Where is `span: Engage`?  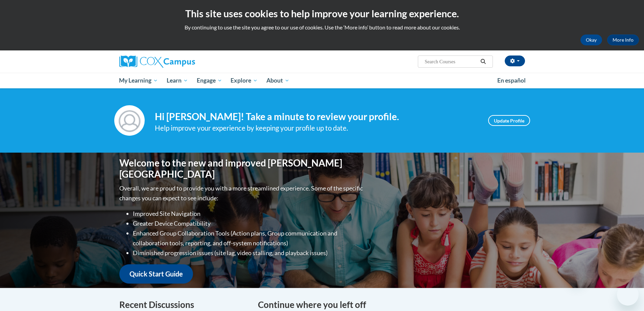
span: Engage is located at coordinates (209, 80).